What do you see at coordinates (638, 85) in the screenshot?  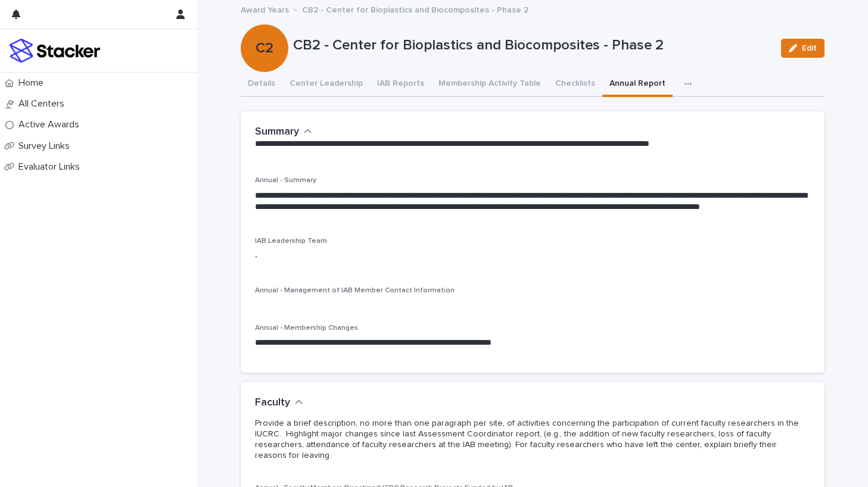 I see `button: Annual Report` at bounding box center [638, 85].